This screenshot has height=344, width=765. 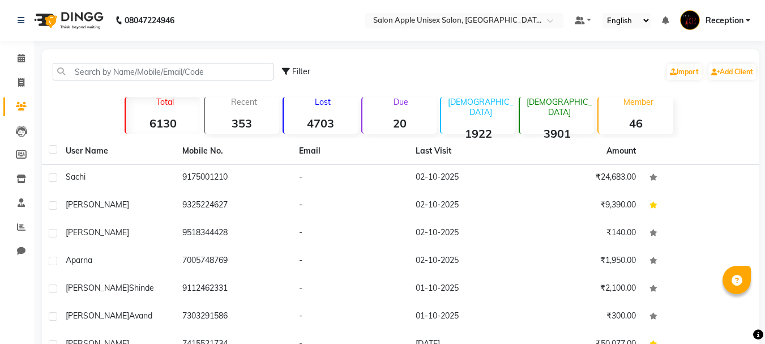 What do you see at coordinates (67, 20) in the screenshot?
I see `img: logo` at bounding box center [67, 20].